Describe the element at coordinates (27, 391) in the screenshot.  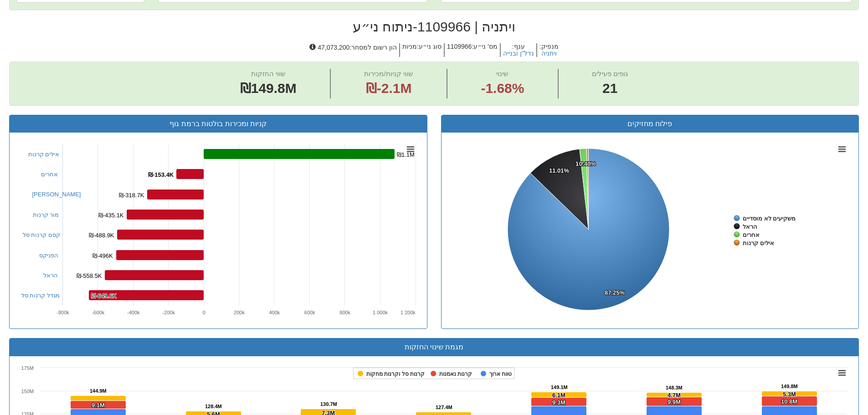
I see `text: 150M` at that location.